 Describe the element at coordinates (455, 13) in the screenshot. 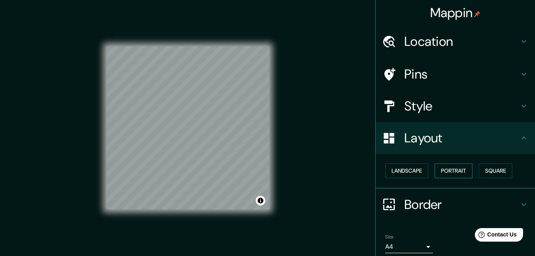

I see `h4: Mappin` at that location.